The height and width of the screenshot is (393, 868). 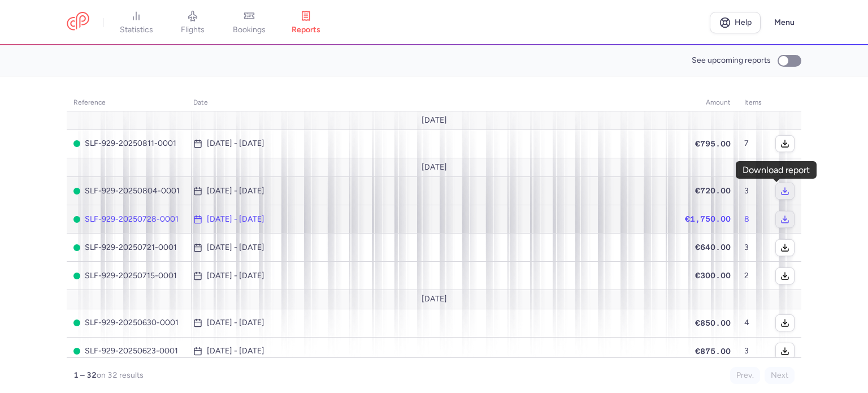 What do you see at coordinates (776, 170) in the screenshot?
I see `div: Download report` at bounding box center [776, 170].